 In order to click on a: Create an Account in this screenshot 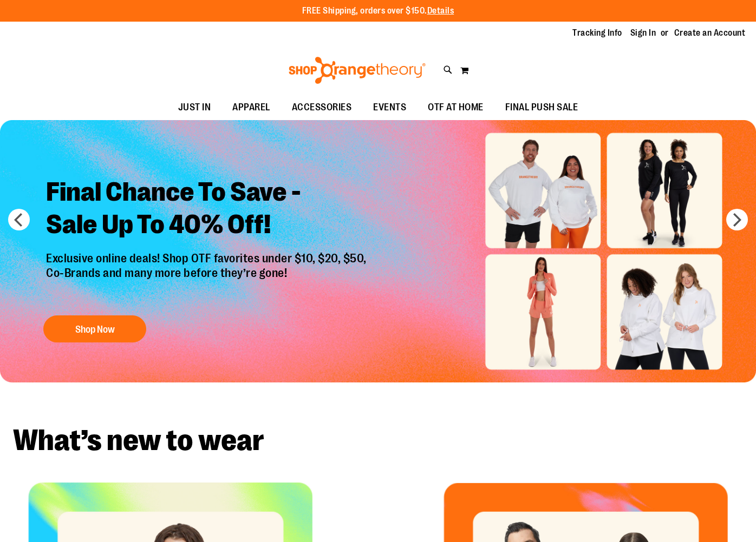, I will do `click(710, 33)`.